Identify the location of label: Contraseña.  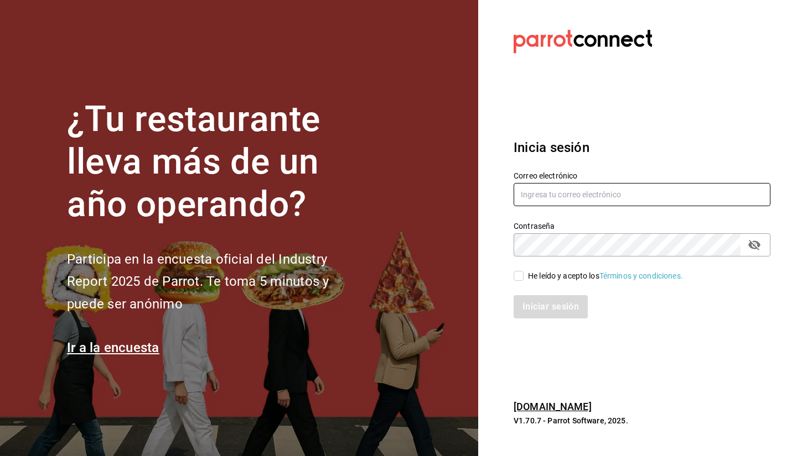
(642, 226).